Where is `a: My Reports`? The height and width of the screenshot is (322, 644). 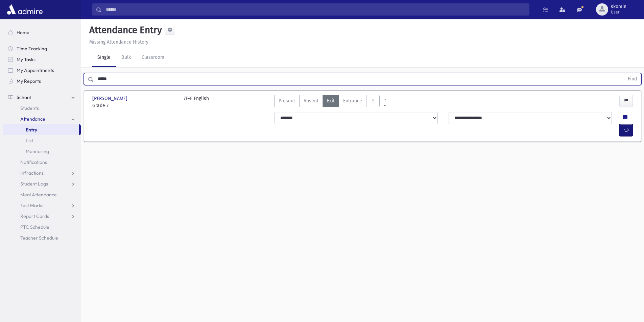
a: My Reports is located at coordinates (42, 81).